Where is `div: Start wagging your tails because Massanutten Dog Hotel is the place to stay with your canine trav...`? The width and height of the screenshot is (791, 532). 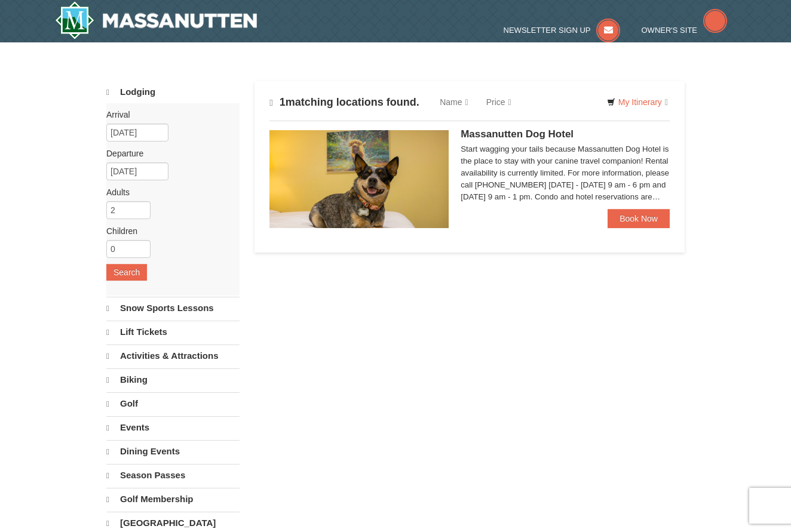 div: Start wagging your tails because Massanutten Dog Hotel is the place to stay with your canine trav... is located at coordinates (565, 173).